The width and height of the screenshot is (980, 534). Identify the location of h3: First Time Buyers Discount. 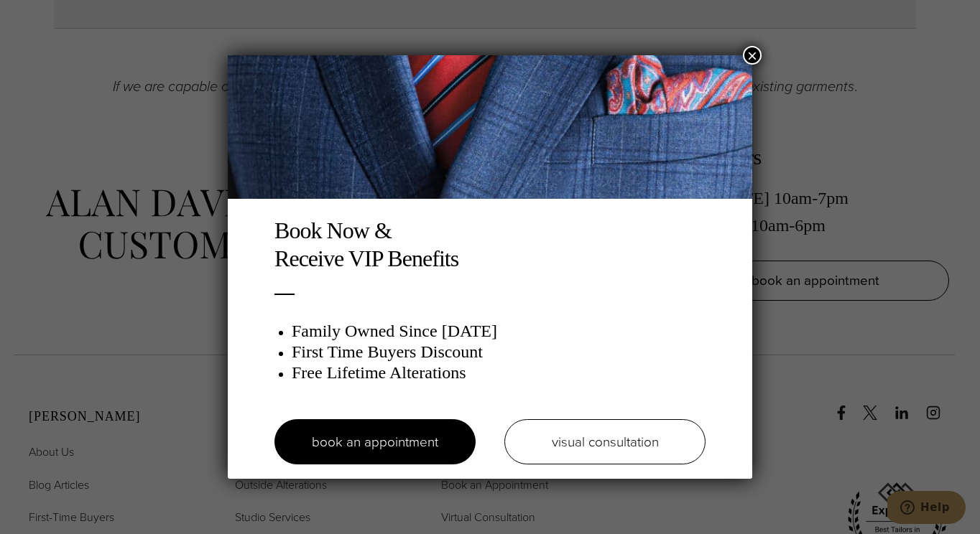
(499, 352).